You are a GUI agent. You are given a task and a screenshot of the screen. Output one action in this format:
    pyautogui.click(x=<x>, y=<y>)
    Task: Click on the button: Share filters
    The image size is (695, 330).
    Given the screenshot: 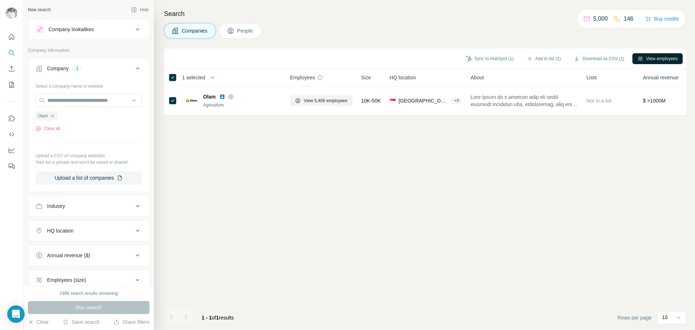 What is the action you would take?
    pyautogui.click(x=131, y=322)
    